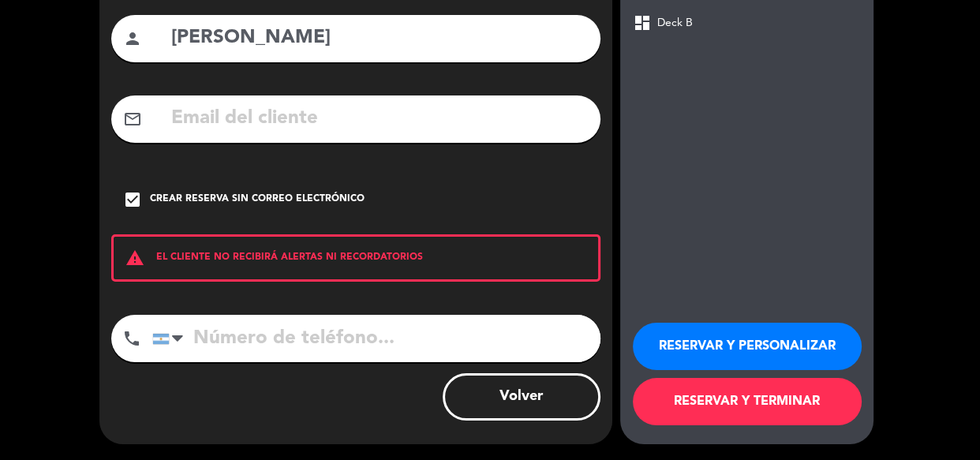 The image size is (980, 460). Describe the element at coordinates (642, 23) in the screenshot. I see `span: dashboard` at that location.